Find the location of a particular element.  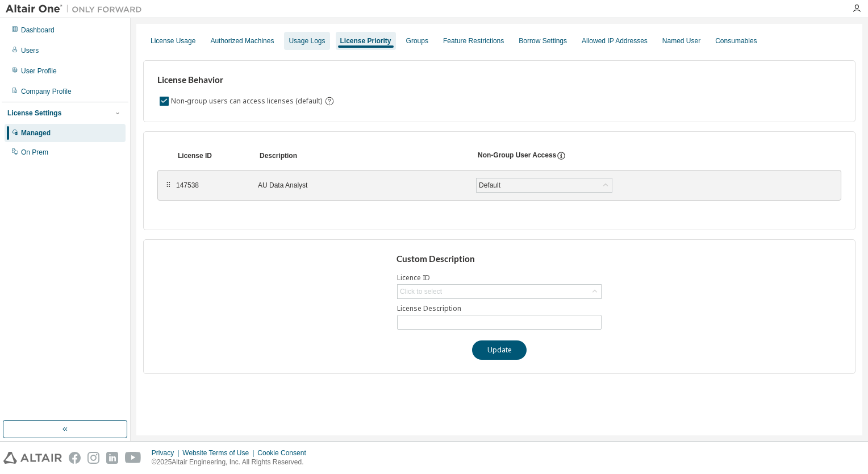

div: Authorized Machines is located at coordinates (242, 41).